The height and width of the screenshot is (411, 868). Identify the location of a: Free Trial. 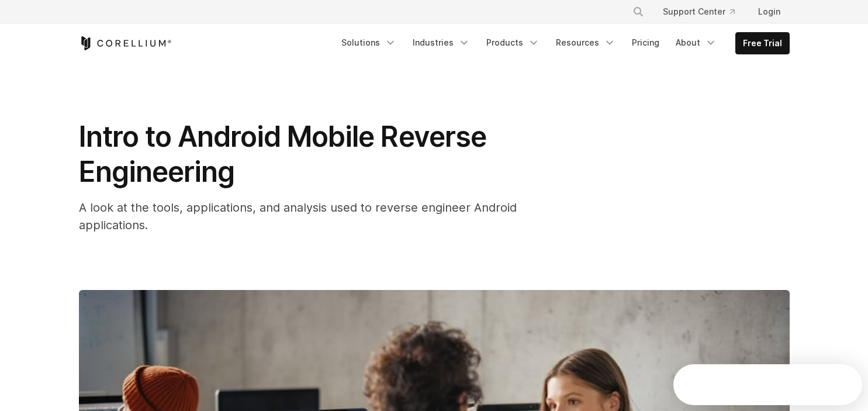
(762, 44).